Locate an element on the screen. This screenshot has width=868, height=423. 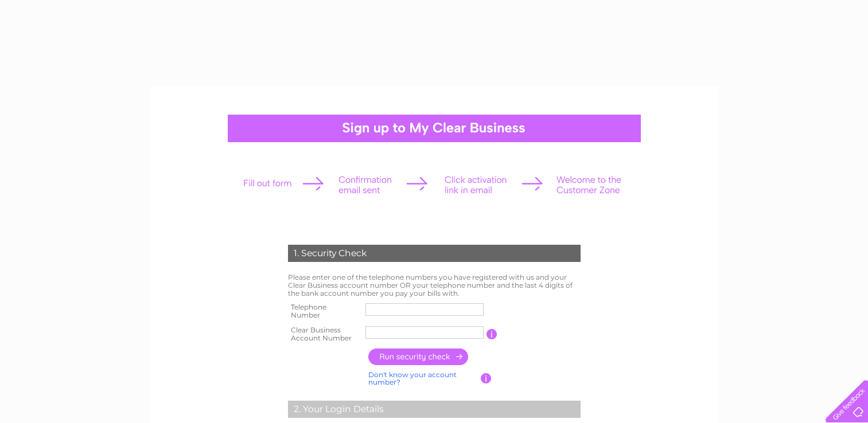
div: 1. Security Check is located at coordinates (434, 253).